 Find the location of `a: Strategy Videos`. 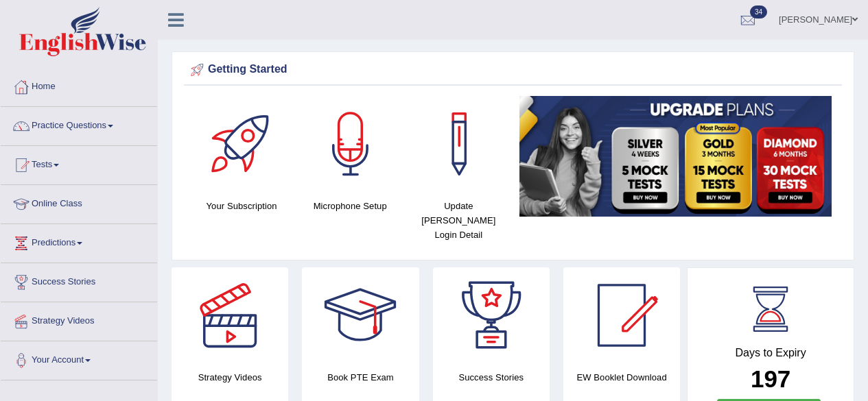

a: Strategy Videos is located at coordinates (79, 320).